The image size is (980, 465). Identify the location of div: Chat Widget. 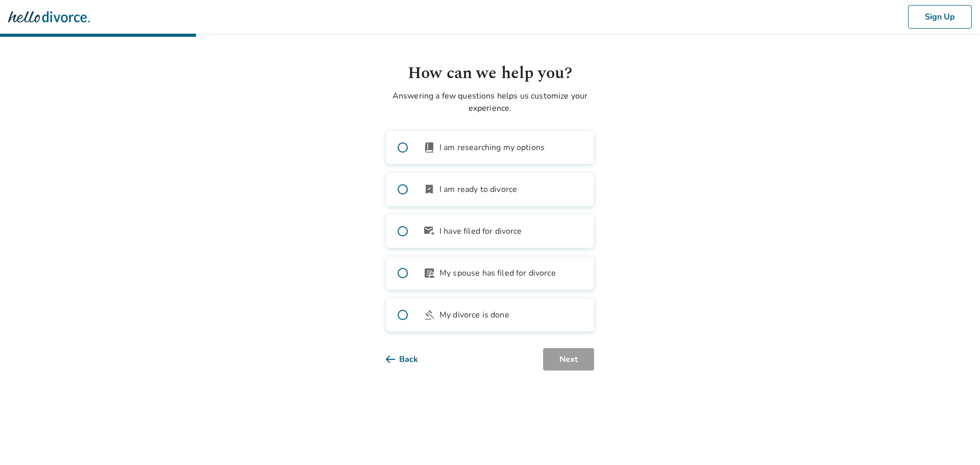
(954, 440).